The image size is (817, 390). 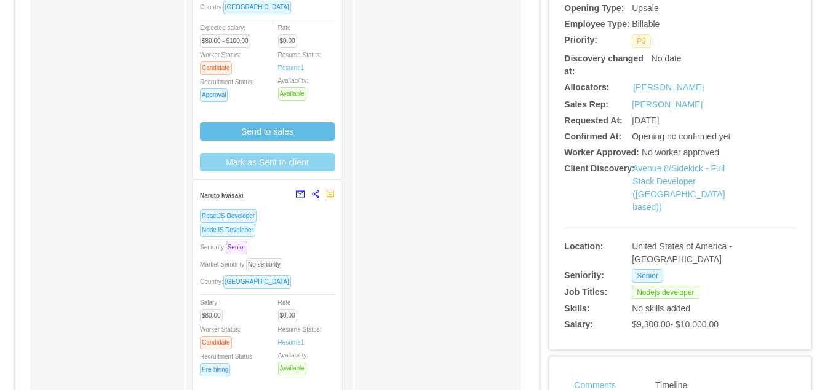 I want to click on span: P3, so click(x=641, y=41).